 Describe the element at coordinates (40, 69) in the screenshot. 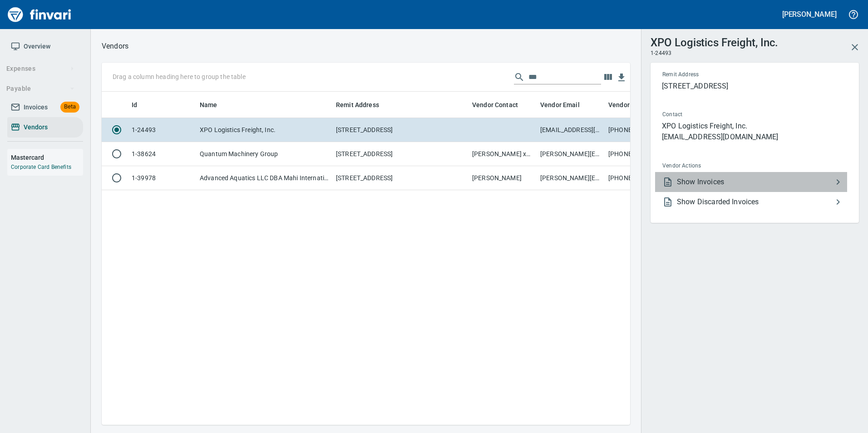

I see `span: Expenses` at that location.